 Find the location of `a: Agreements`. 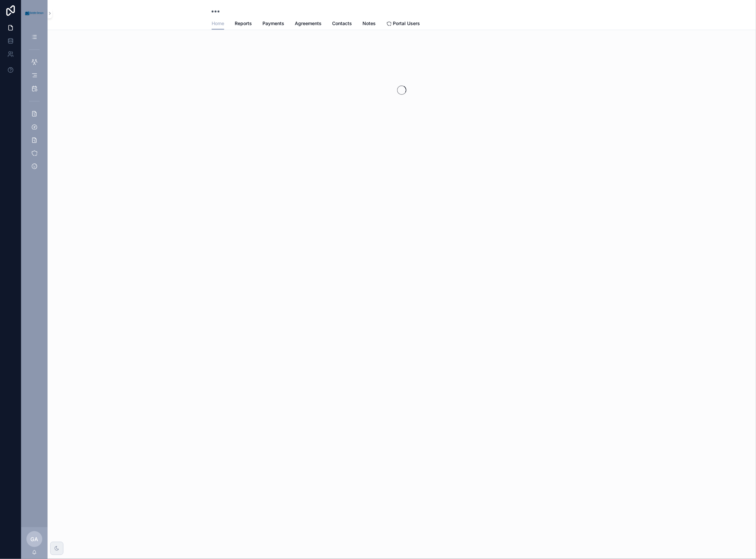

a: Agreements is located at coordinates (308, 24).